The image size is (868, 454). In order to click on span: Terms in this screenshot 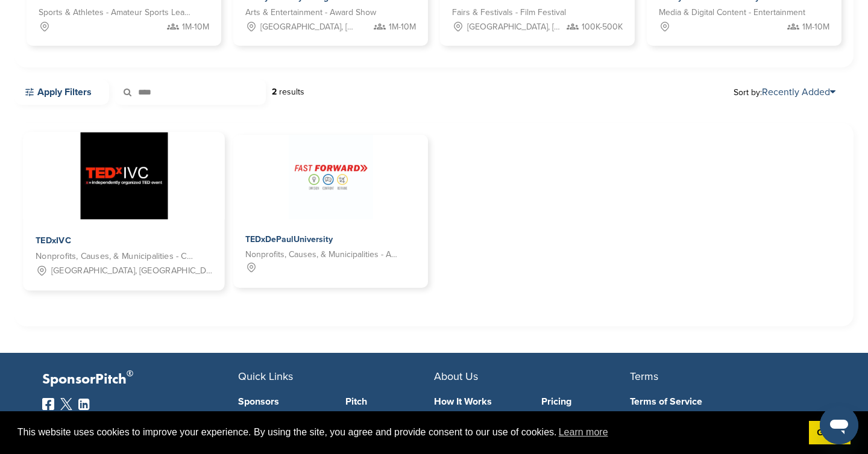, I will do `click(644, 377)`.